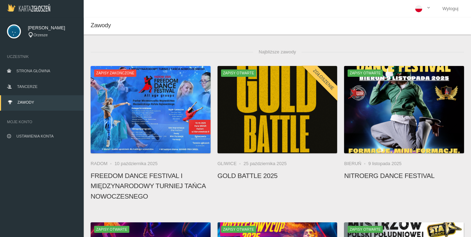  I want to click on h4: NitroErg Dance Festival, so click(404, 175).